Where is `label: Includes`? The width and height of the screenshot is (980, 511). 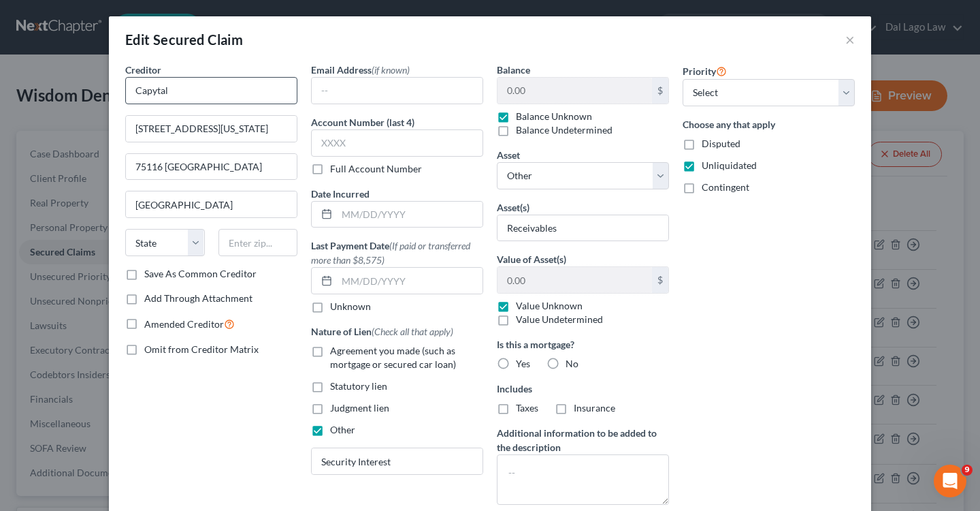 label: Includes is located at coordinates (583, 388).